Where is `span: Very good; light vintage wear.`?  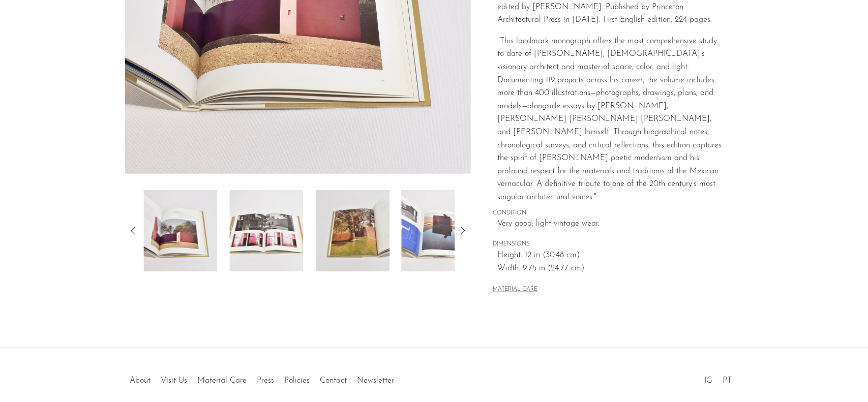
span: Very good; light vintage wear. is located at coordinates (609, 224).